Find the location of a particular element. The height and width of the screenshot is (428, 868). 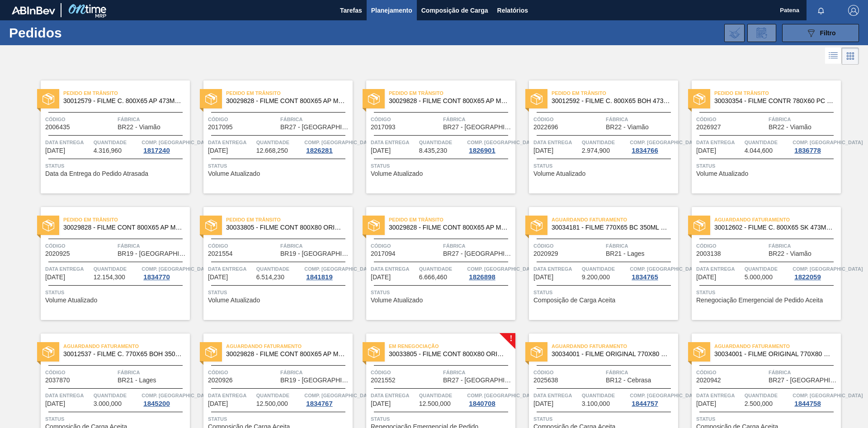

div: 1834765 is located at coordinates (645, 277).